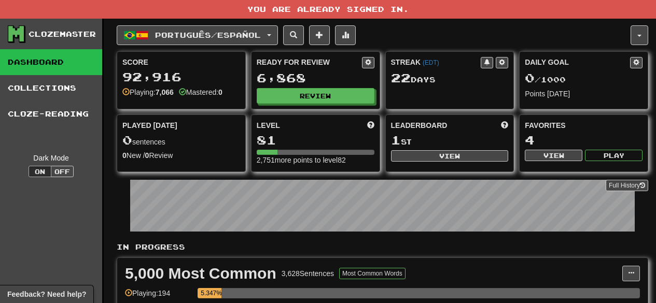  Describe the element at coordinates (315, 78) in the screenshot. I see `div: 6,868` at that location.